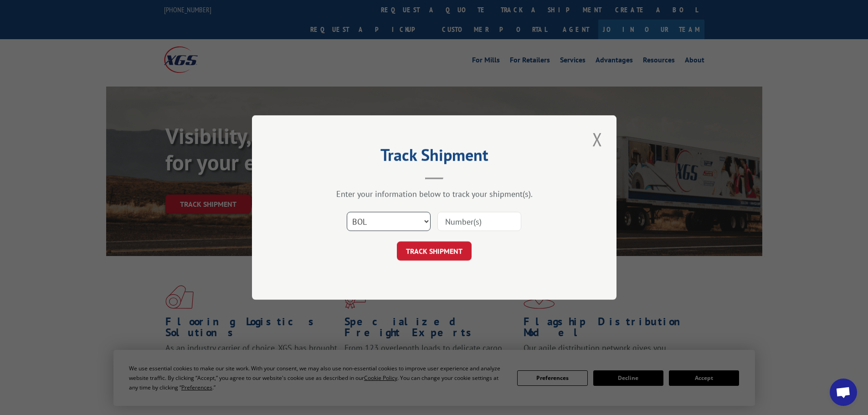  What do you see at coordinates (844, 392) in the screenshot?
I see `a: Open chat` at bounding box center [844, 392].